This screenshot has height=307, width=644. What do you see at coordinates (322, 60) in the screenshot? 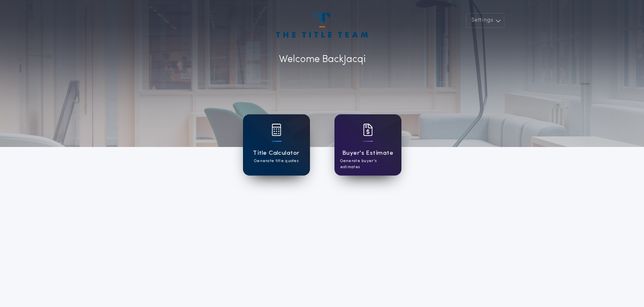
I see `p: Welcome Back Jacqi` at bounding box center [322, 60].